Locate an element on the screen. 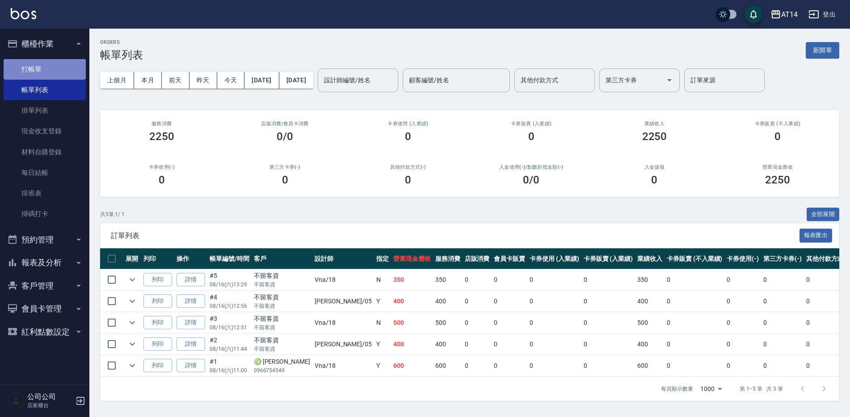 This screenshot has height=417, width=850. h2: 卡券販賣 (入業績) is located at coordinates (531, 123).